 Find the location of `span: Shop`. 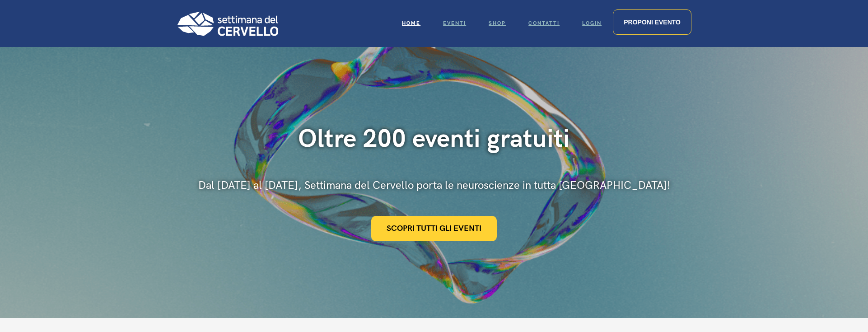

span: Shop is located at coordinates (497, 23).